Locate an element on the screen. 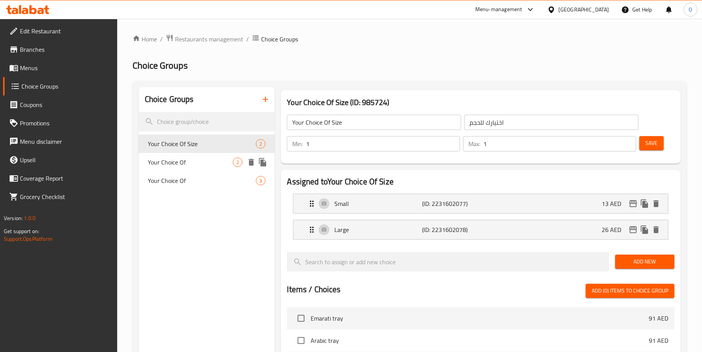 This screenshot has width=702, height=352. span: Arabic tray is located at coordinates (480, 340).